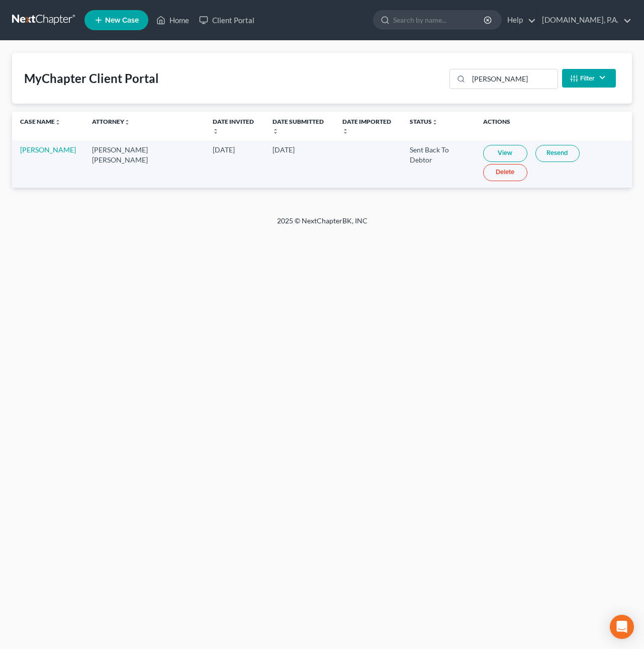 The width and height of the screenshot is (644, 649). Describe the element at coordinates (506, 153) in the screenshot. I see `a: View` at that location.